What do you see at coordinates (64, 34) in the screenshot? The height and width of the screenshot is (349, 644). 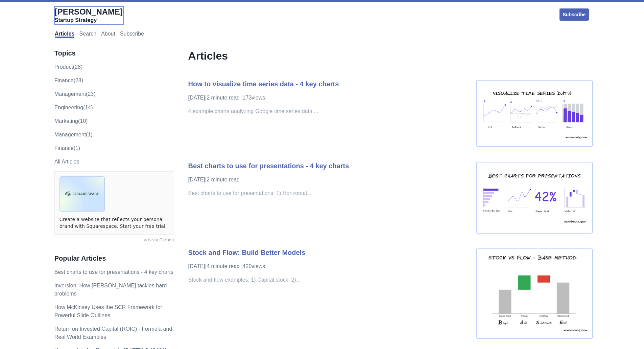 I see `a: Articles` at bounding box center [64, 34].